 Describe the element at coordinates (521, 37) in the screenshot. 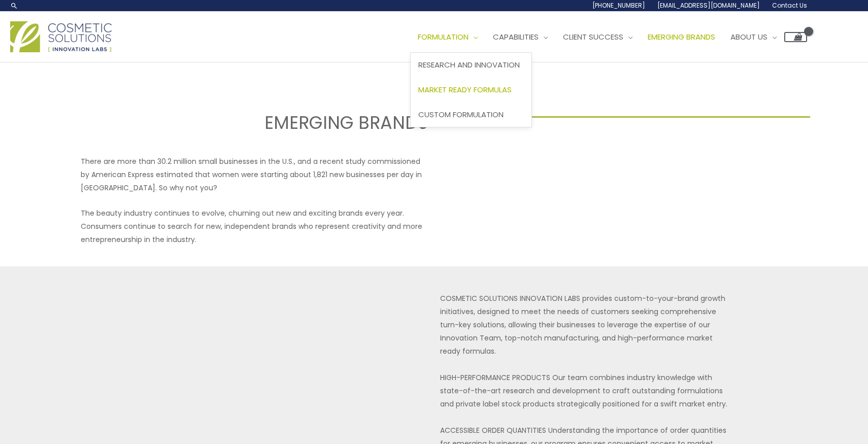

I see `a: Capabilities` at that location.